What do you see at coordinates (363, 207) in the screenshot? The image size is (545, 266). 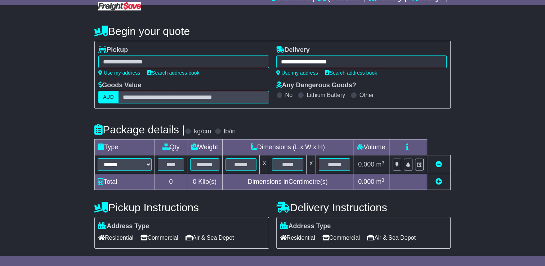 I see `h4: Delivery Instructions` at bounding box center [363, 207].